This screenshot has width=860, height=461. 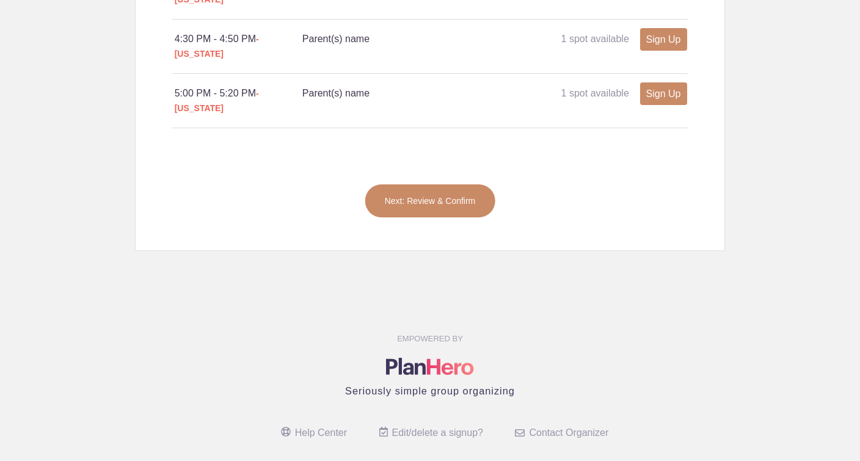 I want to click on a: Edit/delete a signup?, so click(x=431, y=433).